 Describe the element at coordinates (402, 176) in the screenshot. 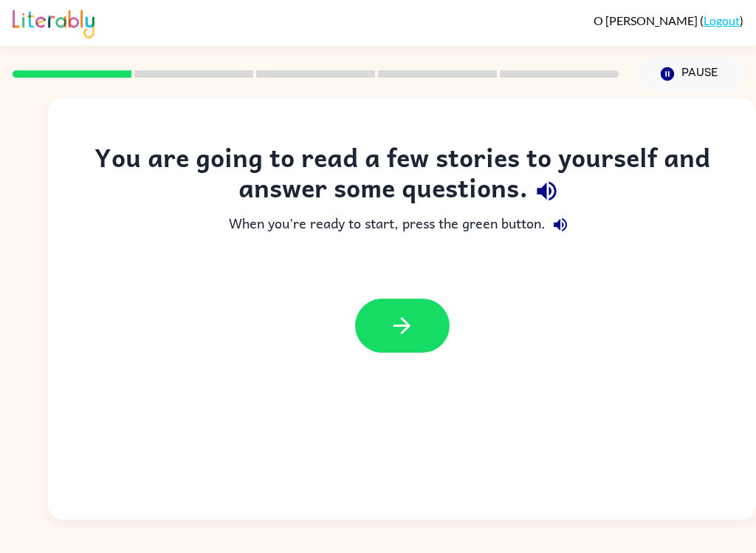

I see `div: You are going to read a few stories to yourself and answer some questions.` at that location.